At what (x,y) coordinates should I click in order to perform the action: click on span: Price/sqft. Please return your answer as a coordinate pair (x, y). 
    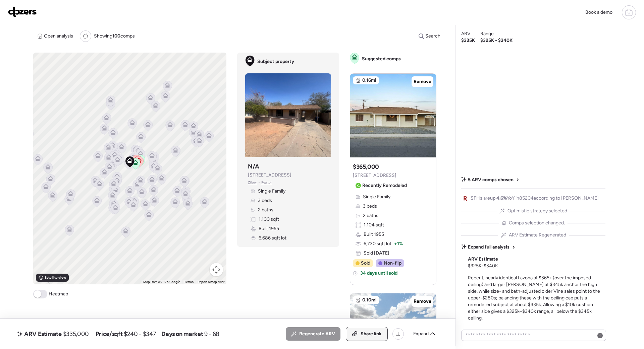
    Looking at the image, I should click on (109, 334).